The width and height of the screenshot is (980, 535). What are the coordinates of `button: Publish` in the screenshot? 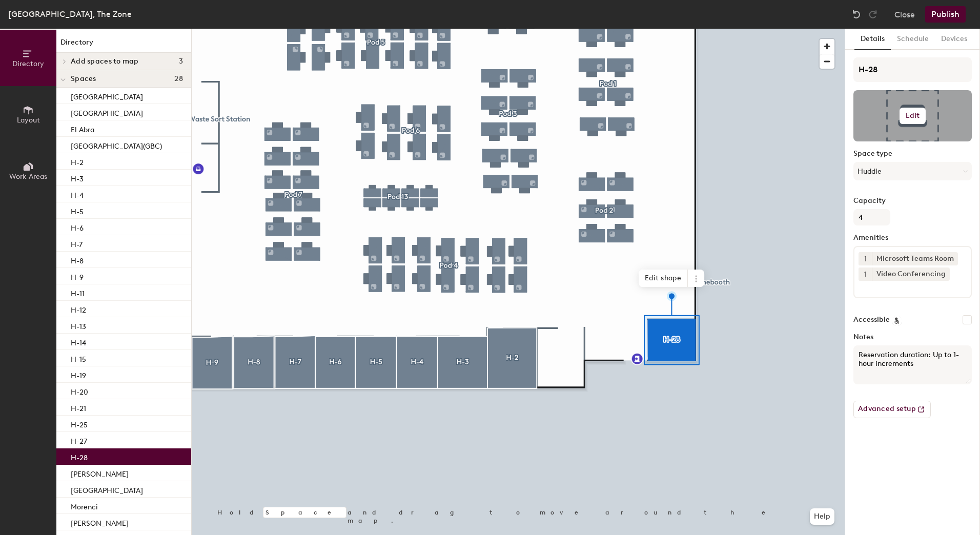 It's located at (945, 15).